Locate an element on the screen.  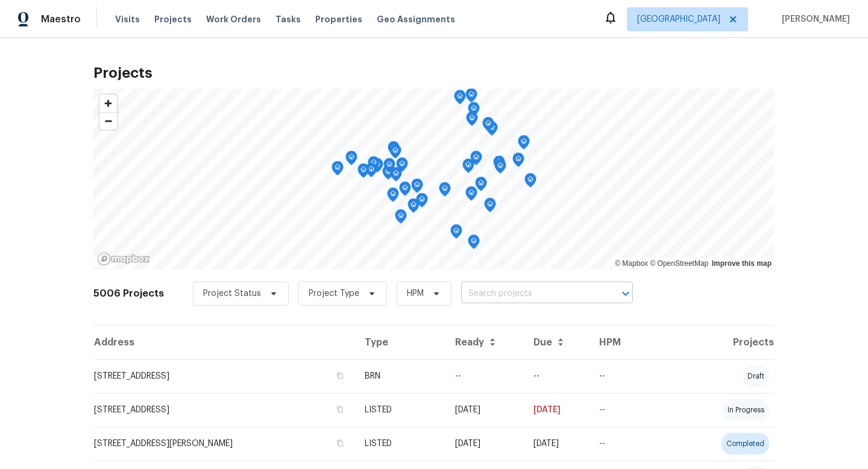
span: Projects is located at coordinates (173, 20).